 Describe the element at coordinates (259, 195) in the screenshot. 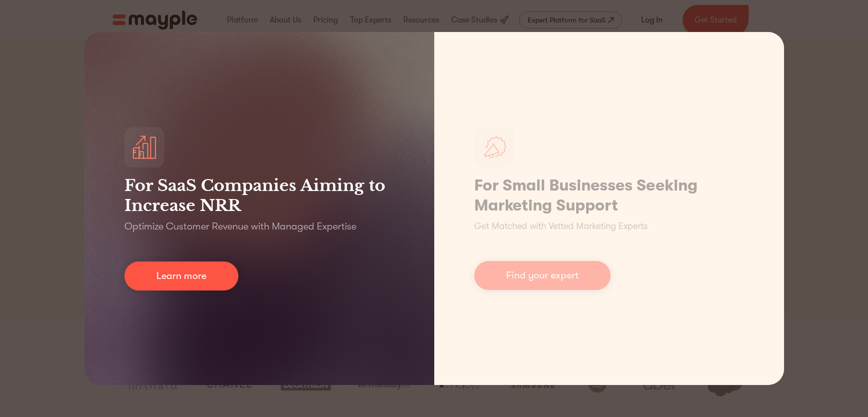

I see `h3: For SaaS Companies Aiming to Increase NRR` at that location.